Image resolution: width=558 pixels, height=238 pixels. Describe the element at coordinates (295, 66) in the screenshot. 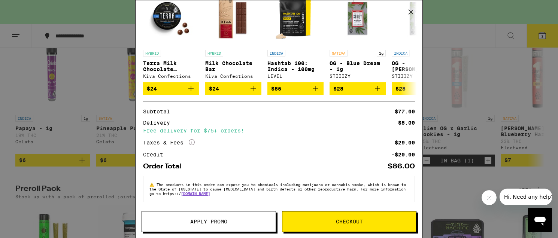

I see `p: Hashtab 100: Indica - 100mg` at that location.